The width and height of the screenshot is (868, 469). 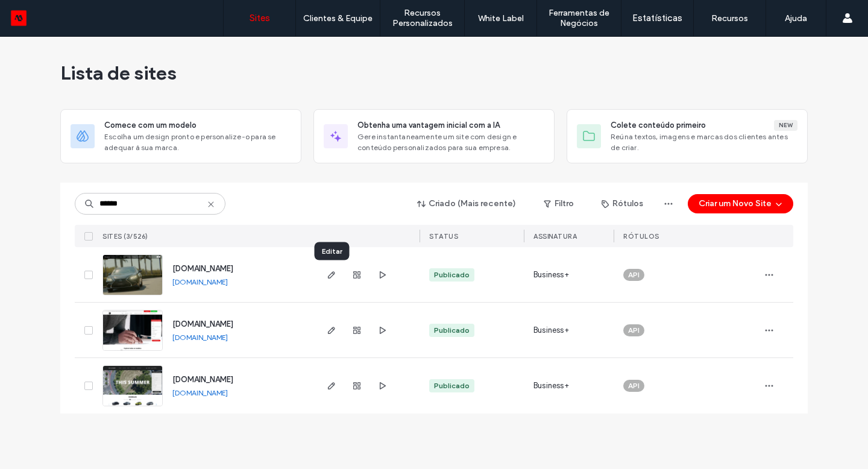 I want to click on span: Comece com um modelo, so click(x=150, y=125).